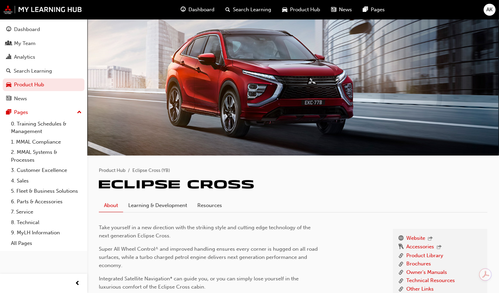 This screenshot has width=499, height=293. What do you see at coordinates (27, 29) in the screenshot?
I see `div: Dashboard` at bounding box center [27, 29].